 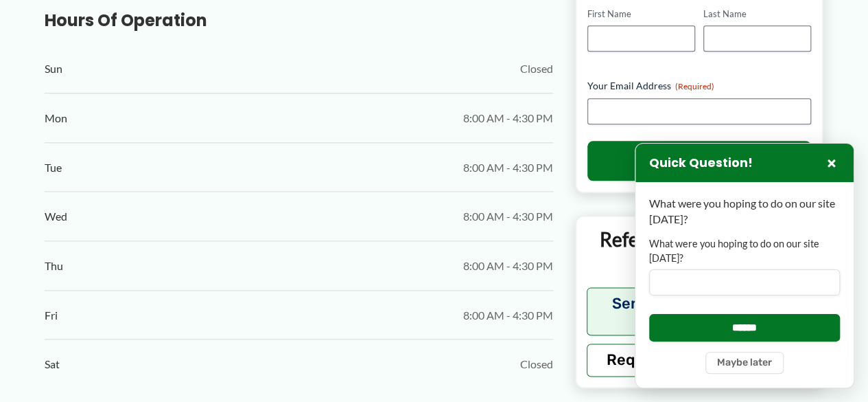 I want to click on button: Request Medical Records, so click(x=699, y=359).